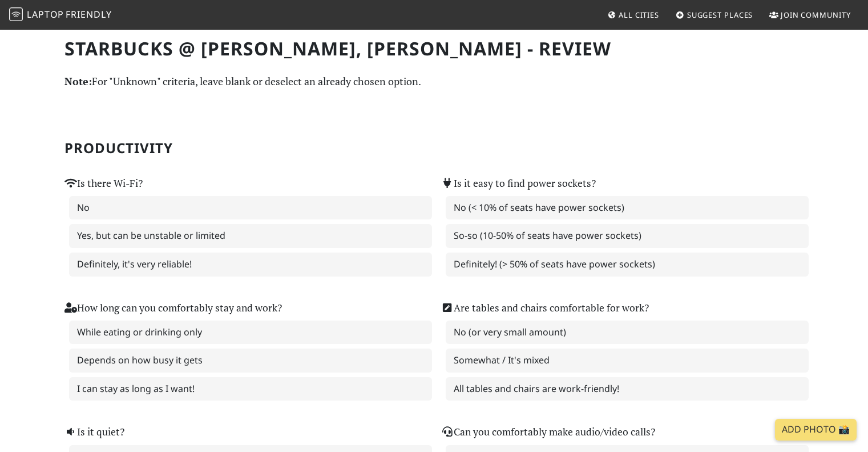  I want to click on h2: Productivity, so click(434, 148).